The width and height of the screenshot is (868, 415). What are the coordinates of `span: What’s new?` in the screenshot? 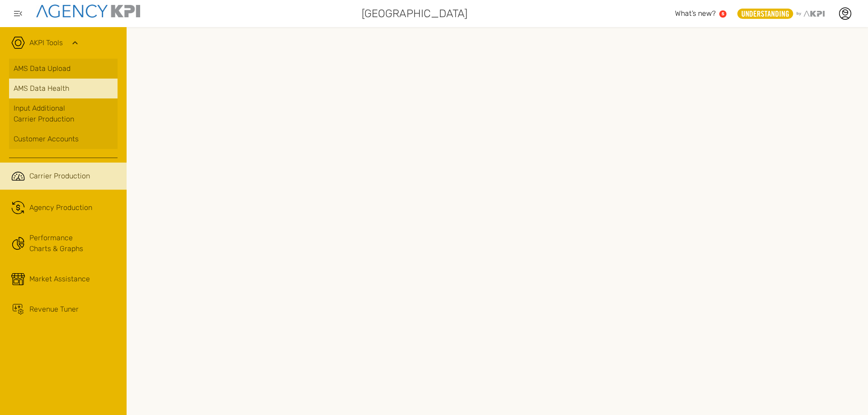 It's located at (695, 13).